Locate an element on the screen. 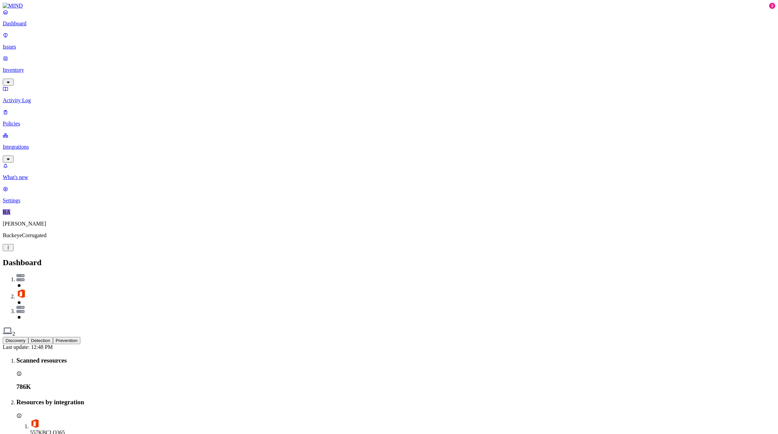  p: Integrations is located at coordinates (389, 147).